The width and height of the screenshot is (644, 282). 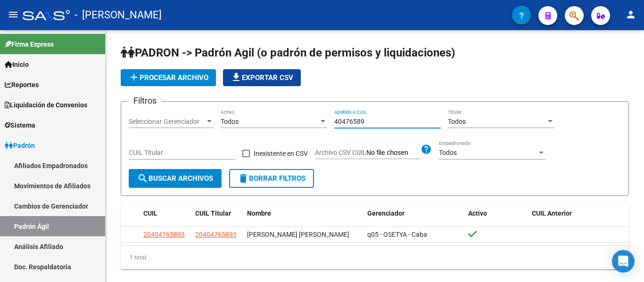 What do you see at coordinates (393, 153) in the screenshot?
I see `input: Archivo CSV CUIL` at bounding box center [393, 153].